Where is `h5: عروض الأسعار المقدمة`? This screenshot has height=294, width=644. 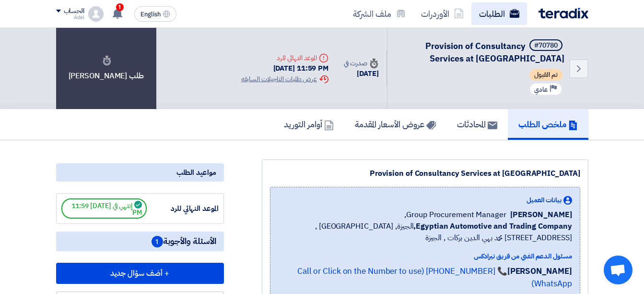 h5: عروض الأسعار المقدمة is located at coordinates (395, 123).